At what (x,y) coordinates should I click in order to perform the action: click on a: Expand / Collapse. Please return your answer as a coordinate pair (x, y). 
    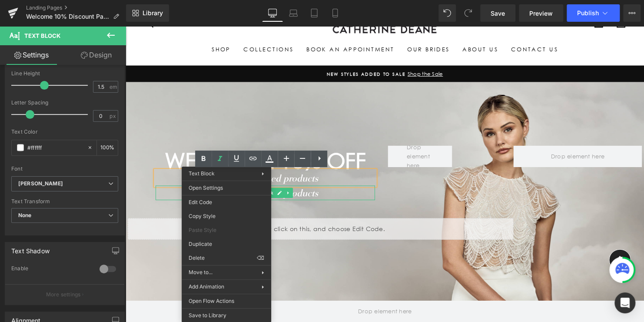
    Looking at the image, I should click on (165, 169).